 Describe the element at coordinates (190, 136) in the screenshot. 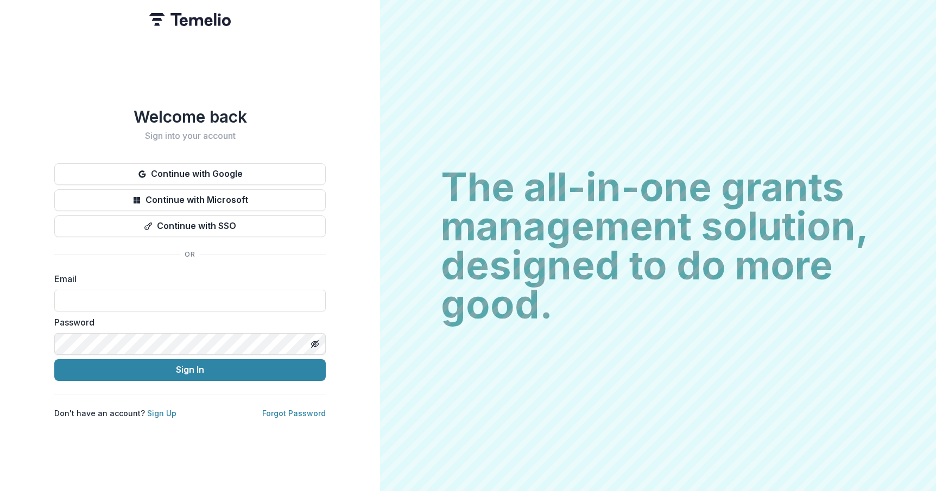

I see `h2: Sign into your account` at that location.